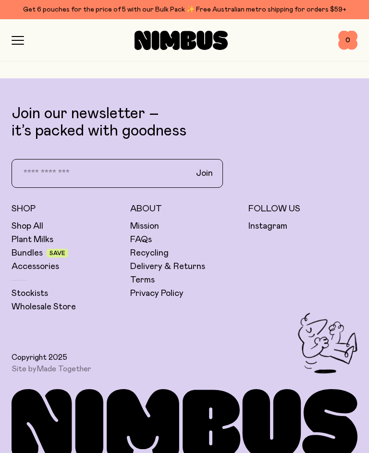  What do you see at coordinates (185, 10) in the screenshot?
I see `div: Get 6 pouches for the price of 5 with our Bulk Pack ✨ Free Australian metro shipping for orders $59+` at bounding box center [185, 10].